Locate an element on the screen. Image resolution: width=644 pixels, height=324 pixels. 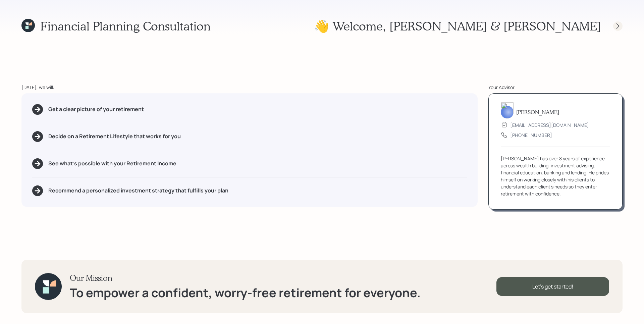
h1: Financial Planning Consultation is located at coordinates (125, 25).